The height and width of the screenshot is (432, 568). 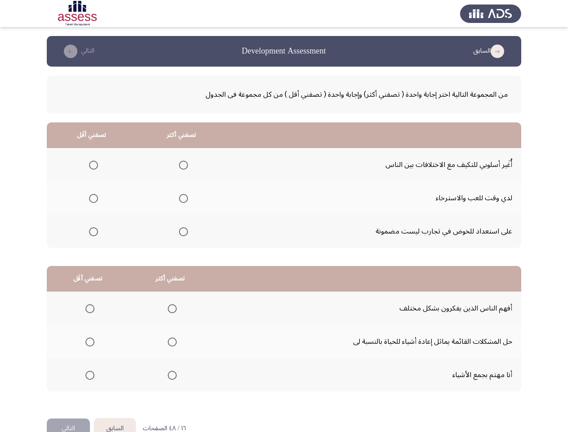 I want to click on button: check the missing, so click(x=77, y=51).